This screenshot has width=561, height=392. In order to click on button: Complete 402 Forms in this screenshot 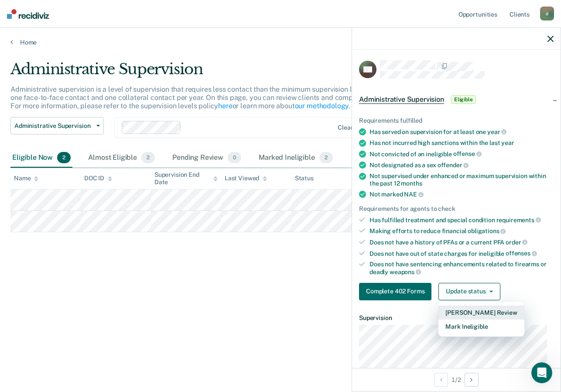, I will do `click(395, 292)`.